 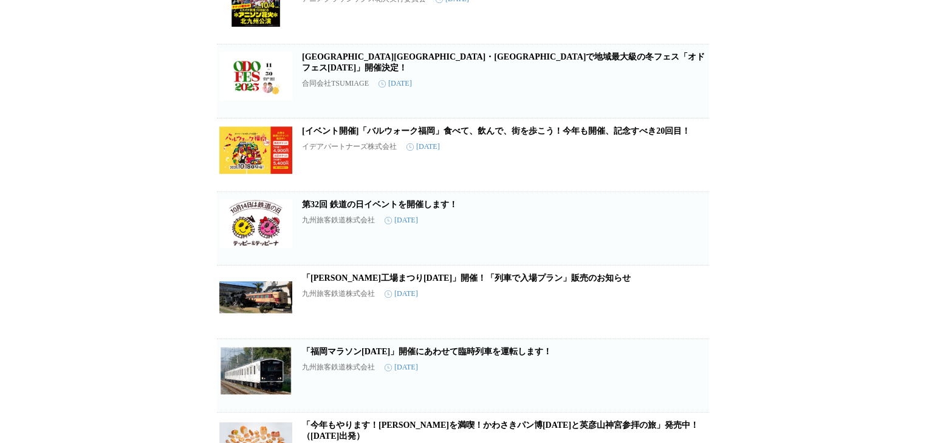 I want to click on img: 「福岡マラソン2025」開催にあわせて臨時列車を運転します！, so click(x=256, y=371).